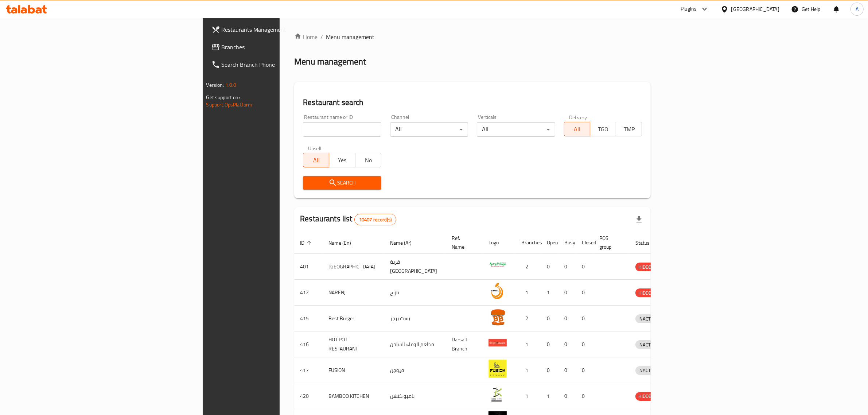 This screenshot has height=415, width=868. What do you see at coordinates (231, 85) in the screenshot?
I see `span: 1.0.0` at bounding box center [231, 85].